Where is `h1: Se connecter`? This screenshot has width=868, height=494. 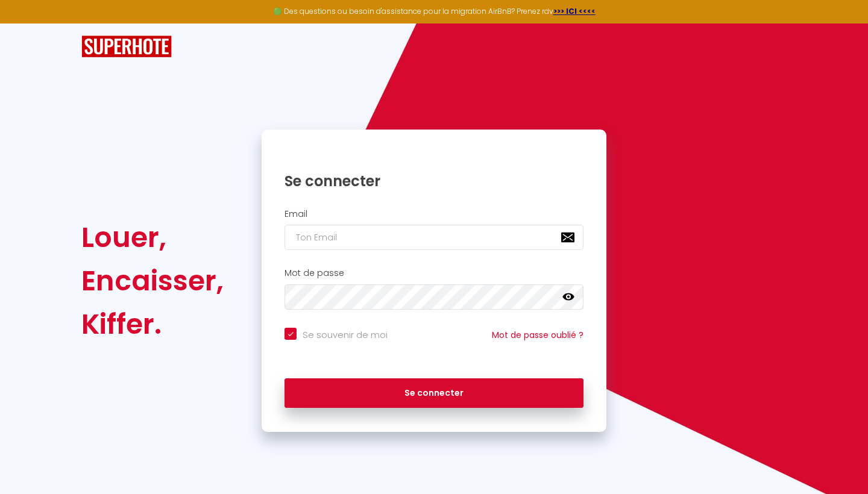
h1: Se connecter is located at coordinates (434, 181).